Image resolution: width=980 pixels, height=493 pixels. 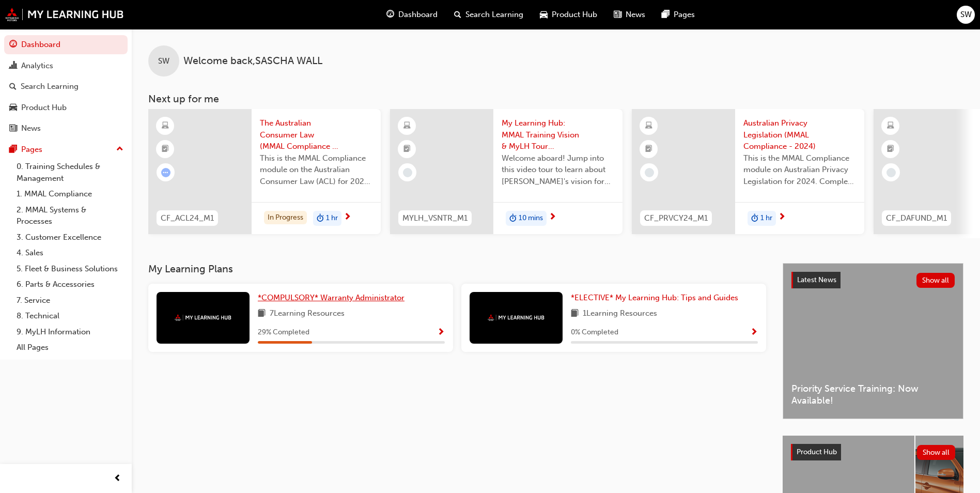 What do you see at coordinates (264, 172) in the screenshot?
I see `a: CF_ACL24_M1The Australian Consumer Law (MMAL Compliance - 2024)This is the MMAL Compliance module...` at bounding box center [264, 172].